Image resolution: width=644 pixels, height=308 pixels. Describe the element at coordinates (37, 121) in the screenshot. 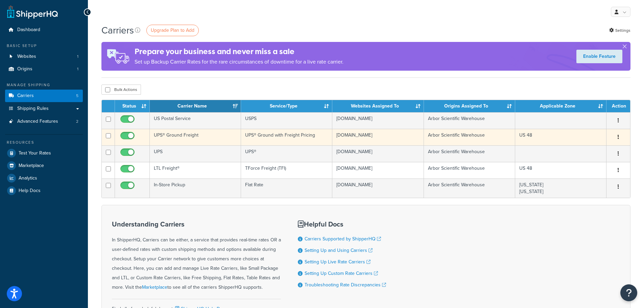

I see `span: Advanced Features` at that location.